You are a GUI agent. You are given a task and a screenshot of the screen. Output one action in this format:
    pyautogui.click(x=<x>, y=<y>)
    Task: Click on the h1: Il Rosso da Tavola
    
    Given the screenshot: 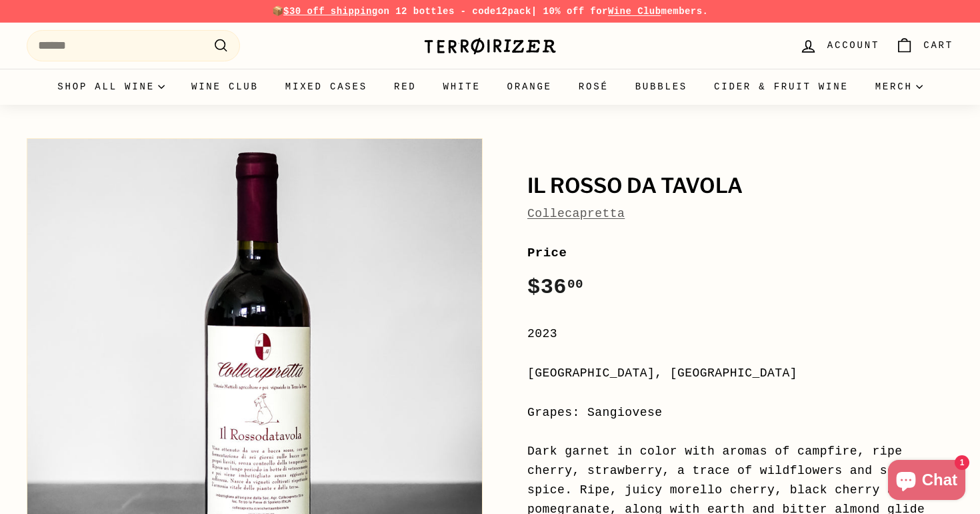 What is the action you would take?
    pyautogui.click(x=740, y=186)
    